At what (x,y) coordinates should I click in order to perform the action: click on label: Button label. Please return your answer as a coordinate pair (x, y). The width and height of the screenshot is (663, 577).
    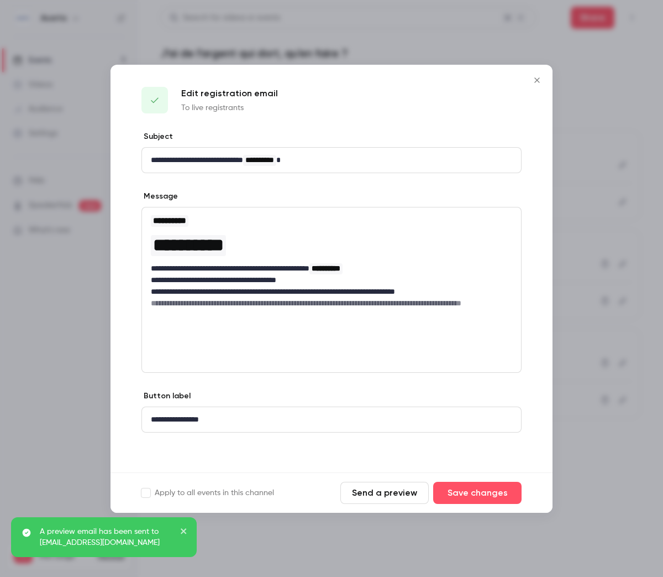
    Looking at the image, I should click on (166, 396).